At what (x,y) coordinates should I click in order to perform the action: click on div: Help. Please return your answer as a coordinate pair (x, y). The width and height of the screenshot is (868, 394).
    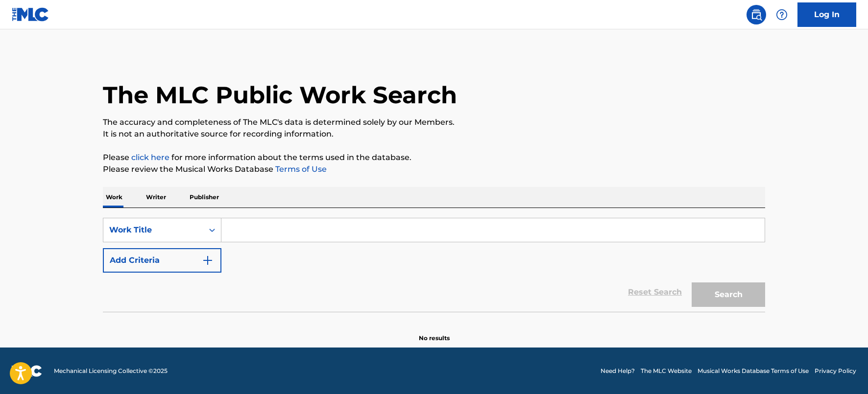
    Looking at the image, I should click on (781, 14).